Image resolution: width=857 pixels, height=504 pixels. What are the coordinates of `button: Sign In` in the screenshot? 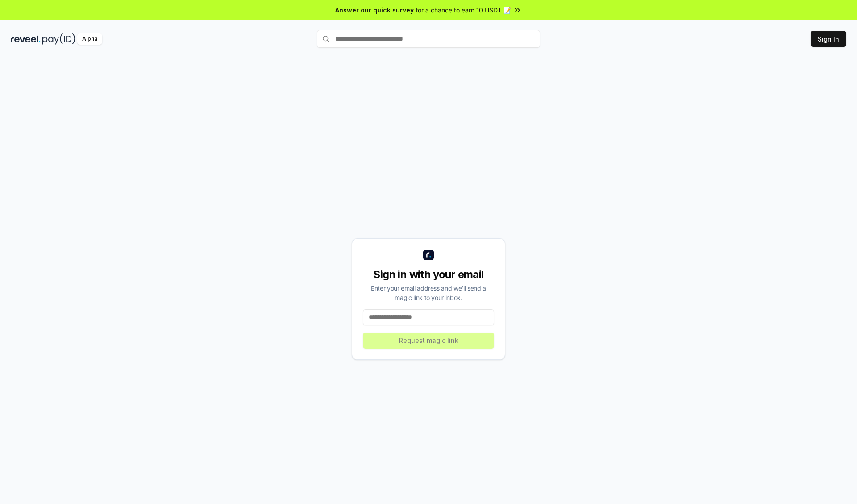 It's located at (828, 39).